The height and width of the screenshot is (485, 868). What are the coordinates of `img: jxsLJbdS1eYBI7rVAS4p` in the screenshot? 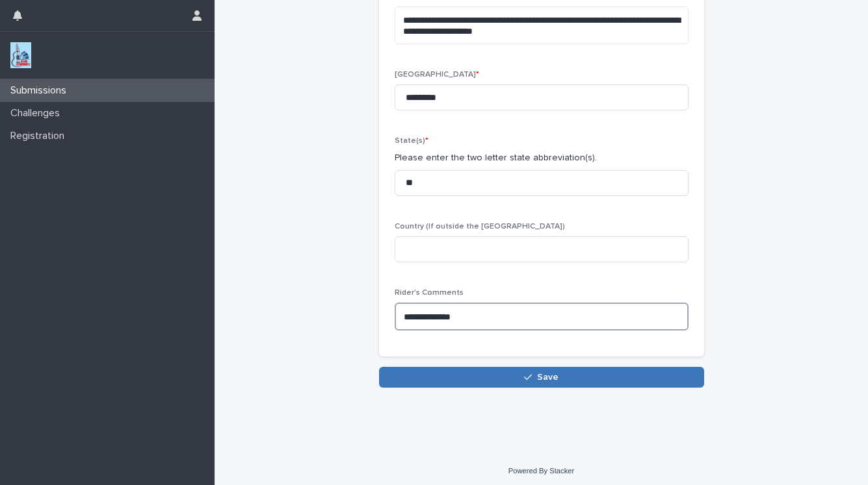 It's located at (21, 55).